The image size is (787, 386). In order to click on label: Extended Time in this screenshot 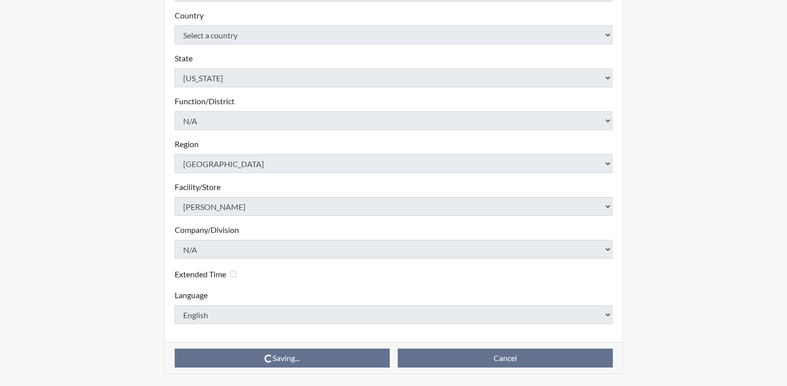, I will do `click(200, 275)`.